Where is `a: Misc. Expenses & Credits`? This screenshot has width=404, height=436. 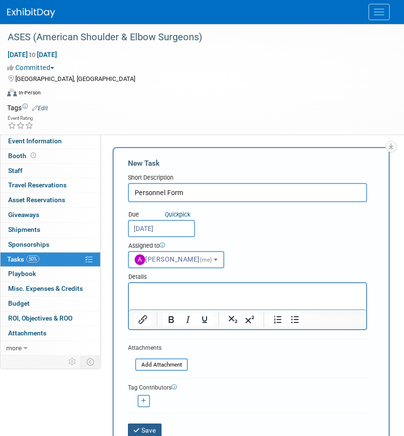 a: Misc. Expenses & Credits is located at coordinates (50, 289).